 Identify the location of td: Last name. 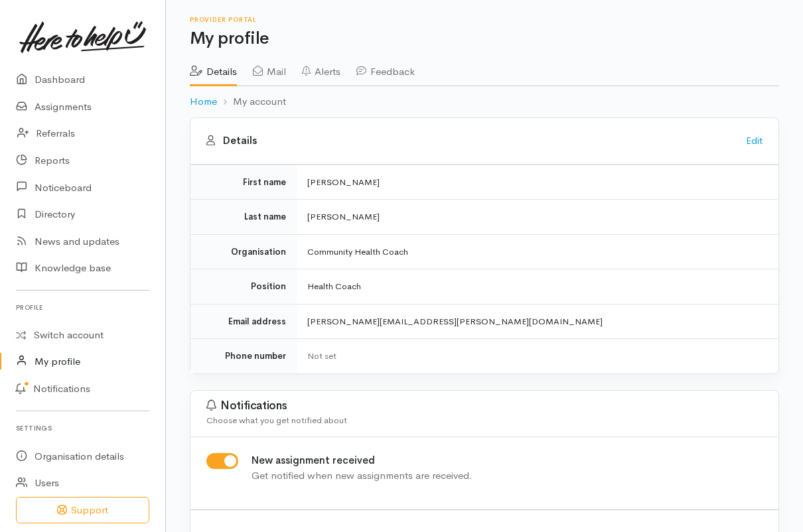
(244, 217).